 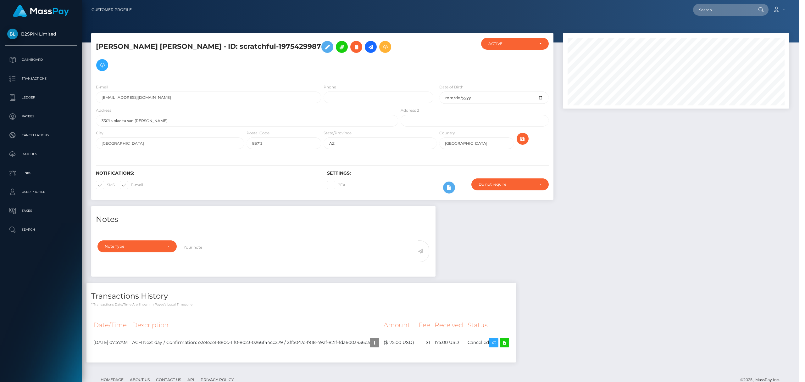 I want to click on p: Batches, so click(x=41, y=154).